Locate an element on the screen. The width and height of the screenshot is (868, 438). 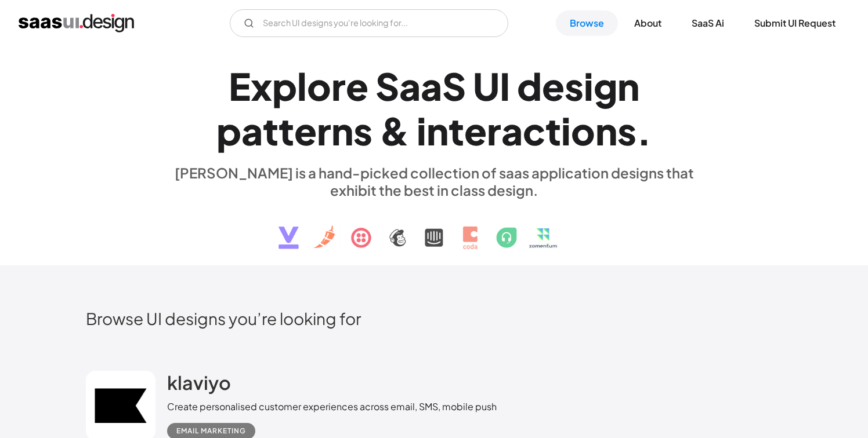
a: klaviyo is located at coordinates (199, 386).